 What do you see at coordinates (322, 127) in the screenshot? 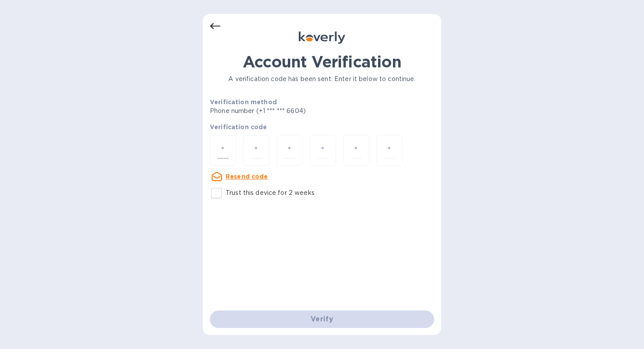
I see `p: Verification code` at bounding box center [322, 127].